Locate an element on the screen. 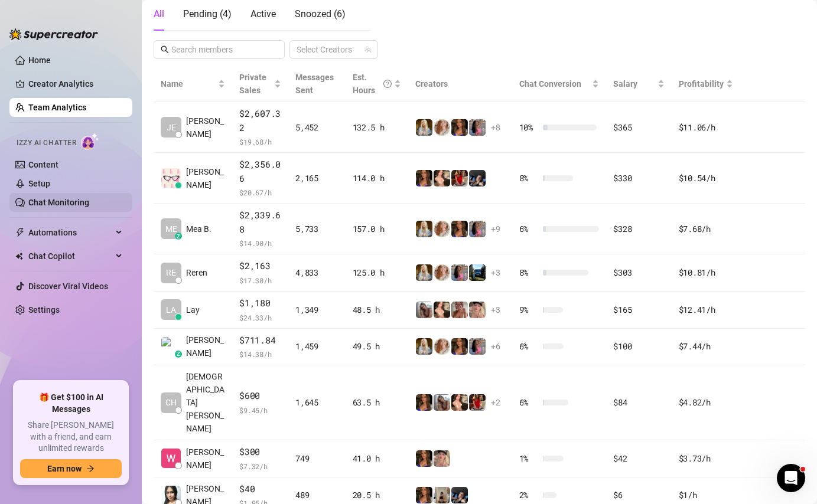 Image resolution: width=817 pixels, height=504 pixels. span: 2 % is located at coordinates (529, 495).